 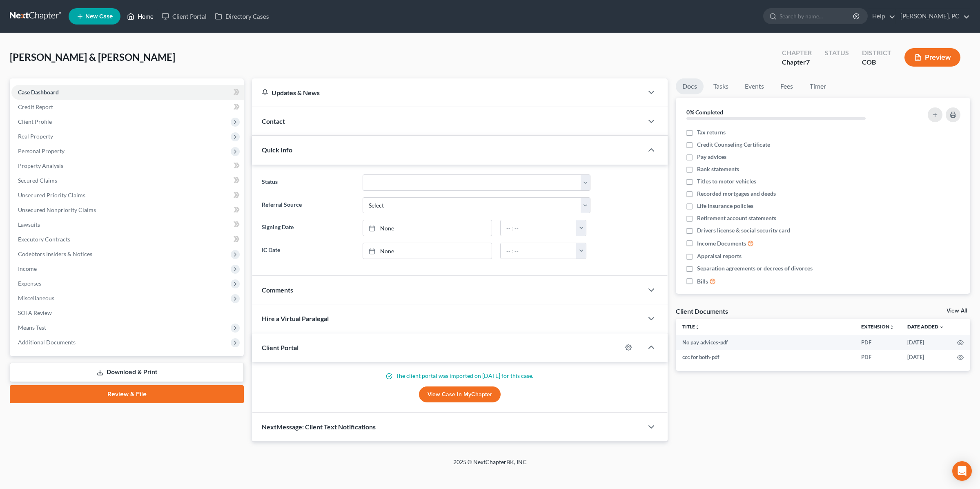 What do you see at coordinates (754, 86) in the screenshot?
I see `a: Events` at bounding box center [754, 86].